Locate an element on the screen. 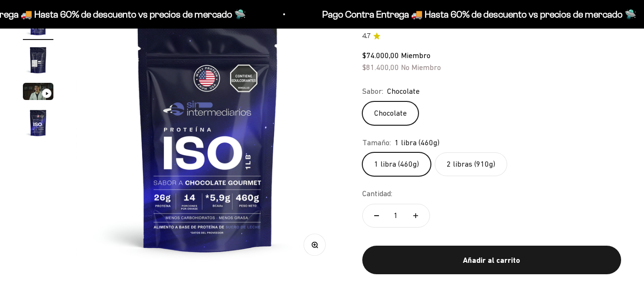  button: Añadir al carrito is located at coordinates (492, 260).